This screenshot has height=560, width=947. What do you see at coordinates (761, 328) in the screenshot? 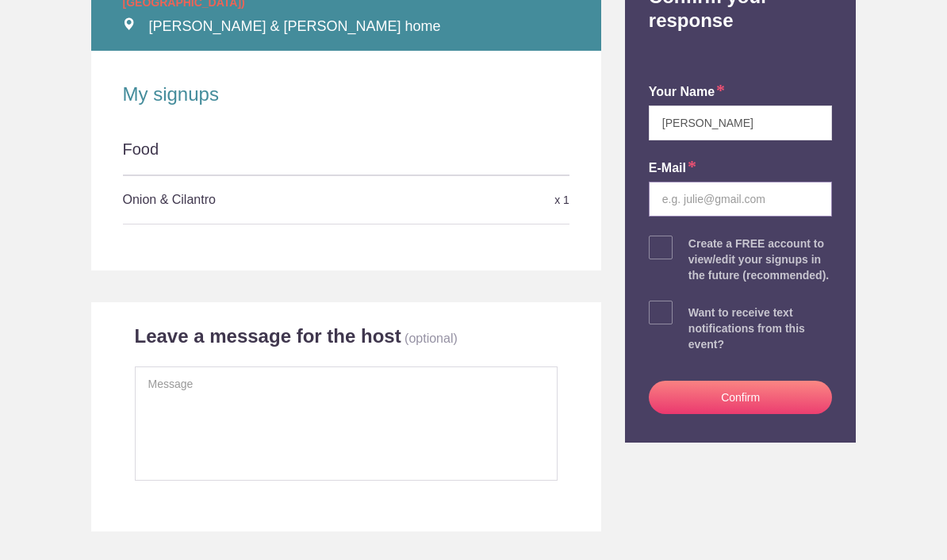
I see `div: Want to receive text notifications from this event?` at bounding box center [761, 328].